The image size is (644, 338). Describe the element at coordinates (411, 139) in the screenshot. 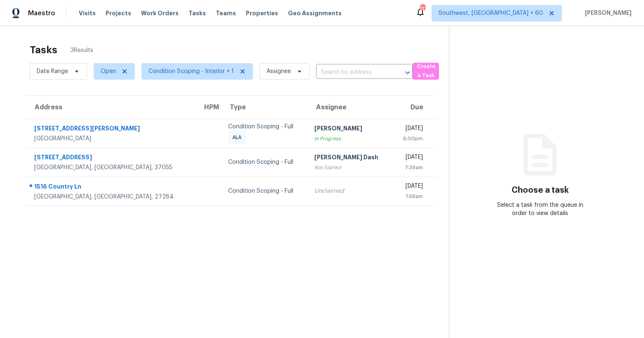

I see `div: 6:00pm` at that location.